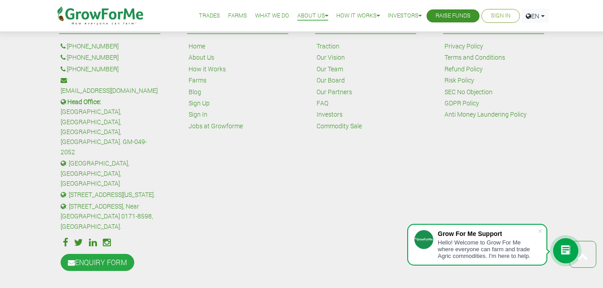 The image size is (603, 288). I want to click on a: Anti Money Laundering Policy, so click(485, 114).